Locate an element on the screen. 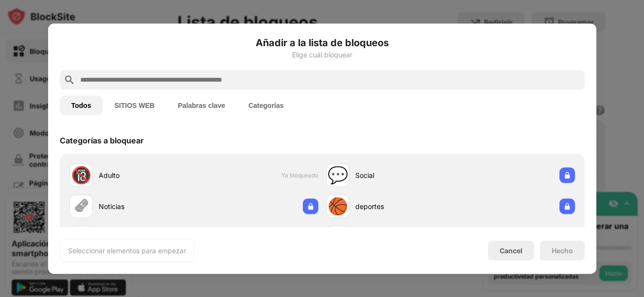 Image resolution: width=644 pixels, height=297 pixels. button: Categorías is located at coordinates (266, 105).